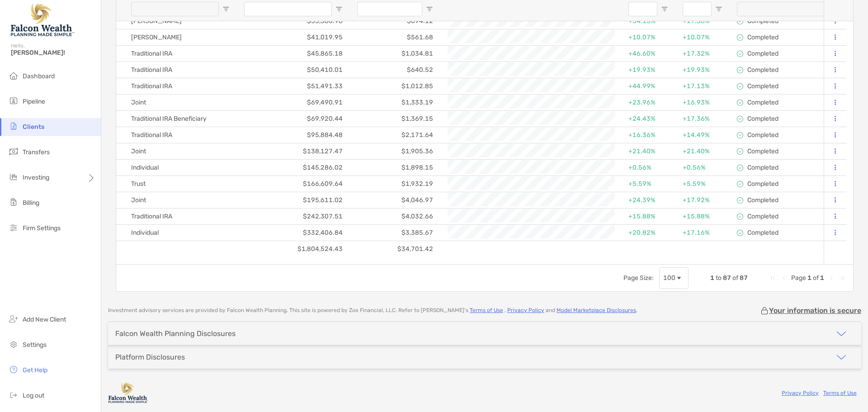  I want to click on div: Trust, so click(181, 183).